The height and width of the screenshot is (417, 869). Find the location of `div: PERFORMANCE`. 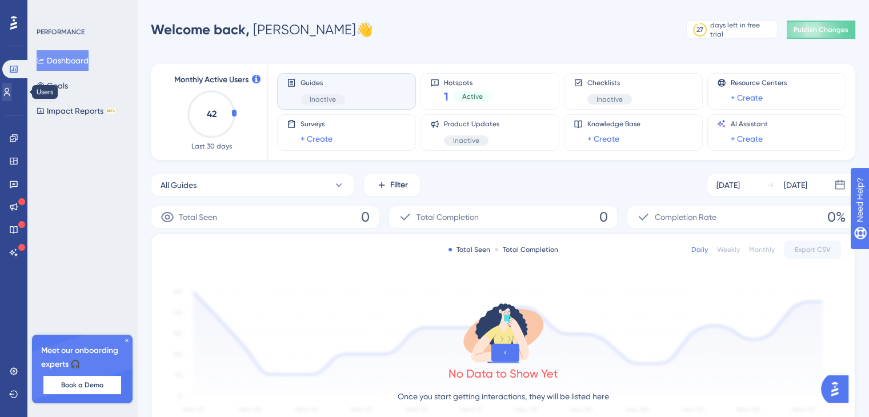

div: PERFORMANCE is located at coordinates (61, 32).